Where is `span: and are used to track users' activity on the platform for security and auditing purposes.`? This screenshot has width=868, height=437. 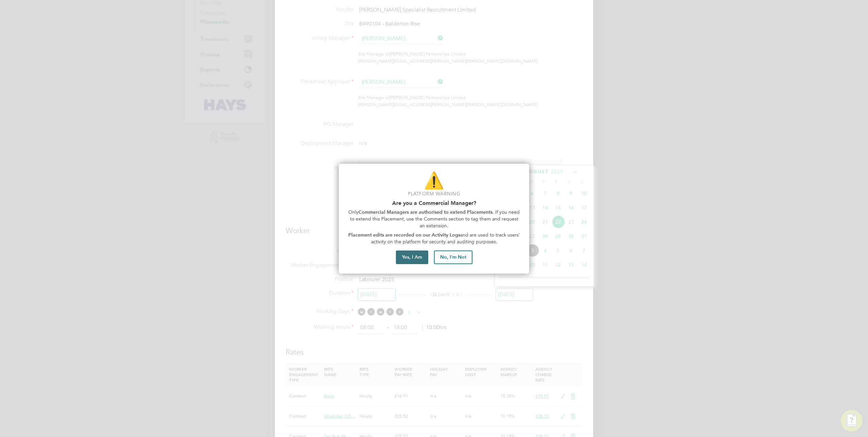
span: and are used to track users' activity on the platform for security and auditing purposes. is located at coordinates (446, 238).